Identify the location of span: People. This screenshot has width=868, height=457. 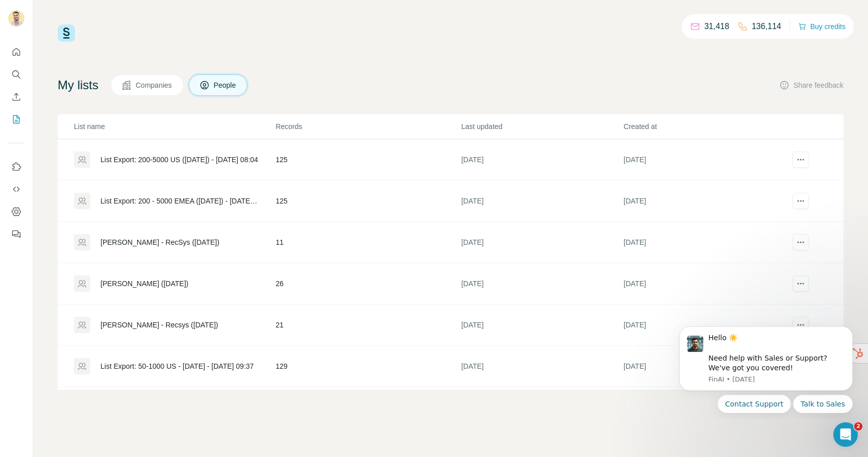
(226, 85).